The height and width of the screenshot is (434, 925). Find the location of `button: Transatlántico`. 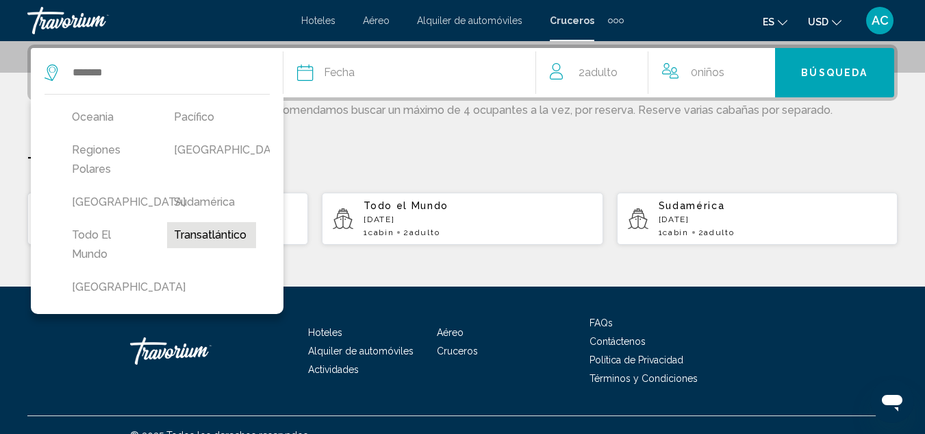

button: Transatlántico is located at coordinates (211, 235).